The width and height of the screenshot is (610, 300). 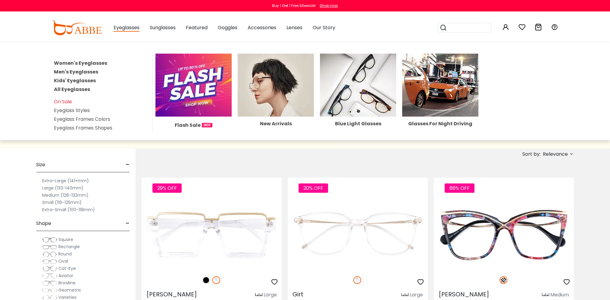 I want to click on span: Accessories, so click(x=262, y=27).